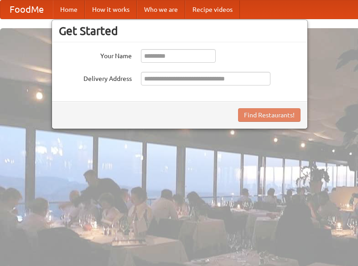 This screenshot has height=266, width=358. What do you see at coordinates (161, 10) in the screenshot?
I see `a: Who we are` at bounding box center [161, 10].